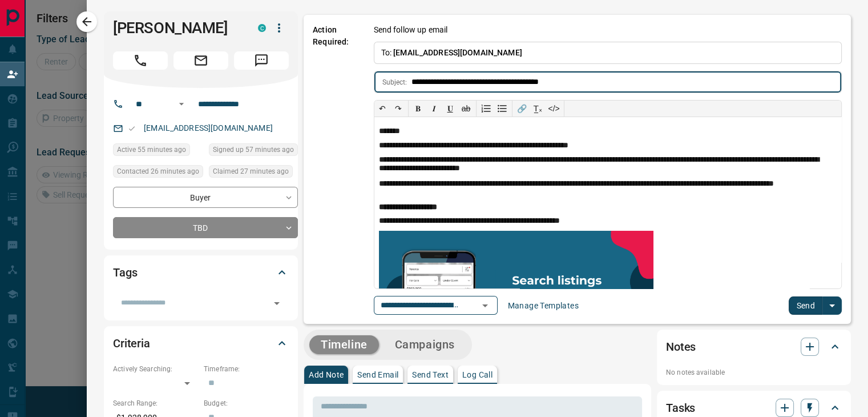 The width and height of the screenshot is (868, 417). What do you see at coordinates (815, 306) in the screenshot?
I see `div: split button` at bounding box center [815, 306].